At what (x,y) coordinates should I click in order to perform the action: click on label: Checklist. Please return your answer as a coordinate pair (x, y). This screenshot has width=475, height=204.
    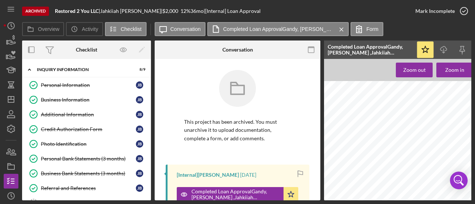
    Looking at the image, I should click on (131, 29).